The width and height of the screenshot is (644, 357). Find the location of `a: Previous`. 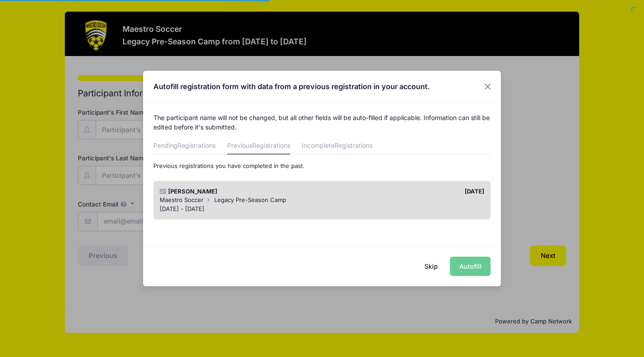

a: Previous is located at coordinates (258, 146).